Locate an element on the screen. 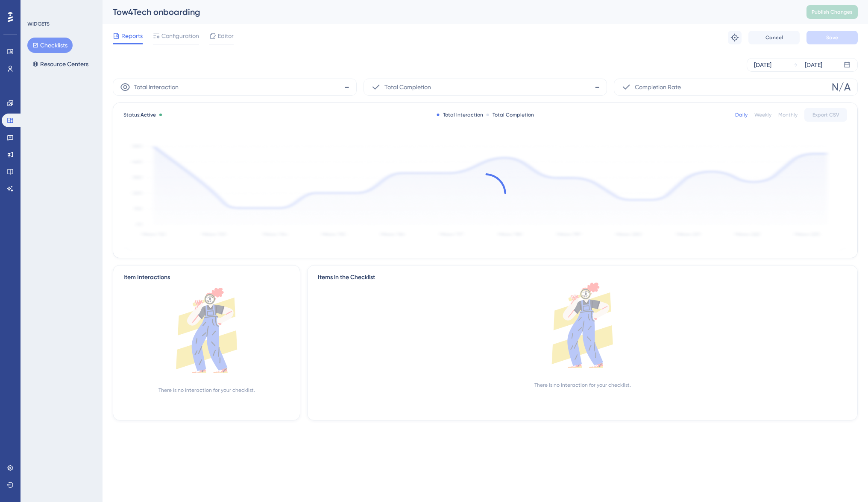 Image resolution: width=868 pixels, height=502 pixels. span: Cancel is located at coordinates (774, 38).